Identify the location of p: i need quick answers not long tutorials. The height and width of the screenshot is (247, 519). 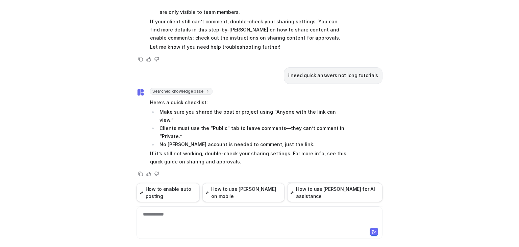
(333, 75).